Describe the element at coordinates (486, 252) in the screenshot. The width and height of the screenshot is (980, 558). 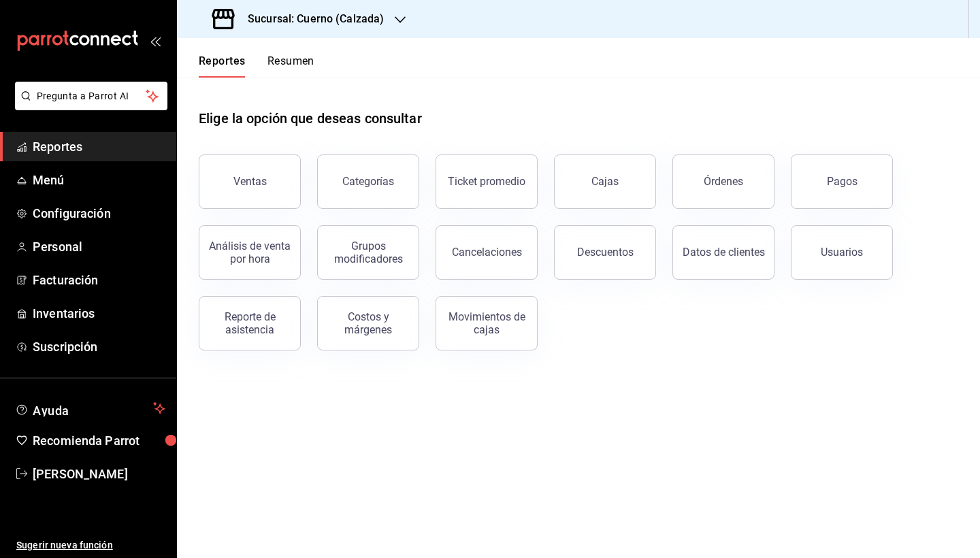
I see `div: Cancelaciones` at that location.